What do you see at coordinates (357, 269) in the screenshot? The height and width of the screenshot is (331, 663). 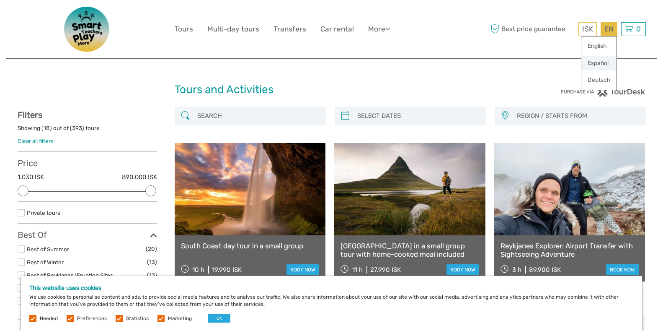 I see `span: 11 h` at bounding box center [357, 269].